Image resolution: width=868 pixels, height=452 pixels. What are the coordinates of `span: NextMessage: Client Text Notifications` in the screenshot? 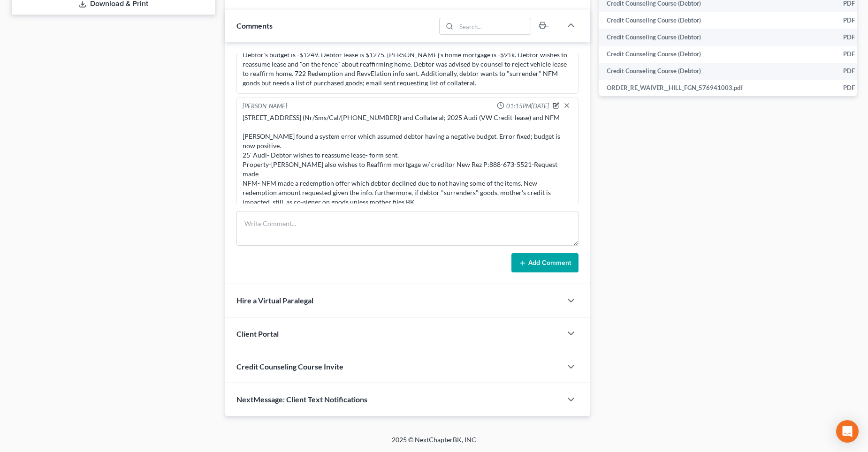 It's located at (302, 400).